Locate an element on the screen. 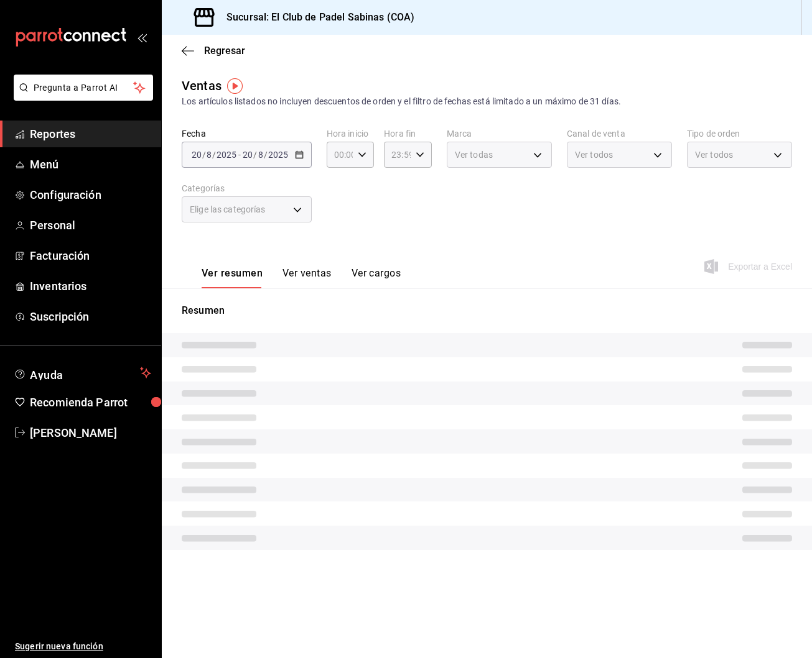 Image resolution: width=812 pixels, height=658 pixels. label: Marca is located at coordinates (499, 134).